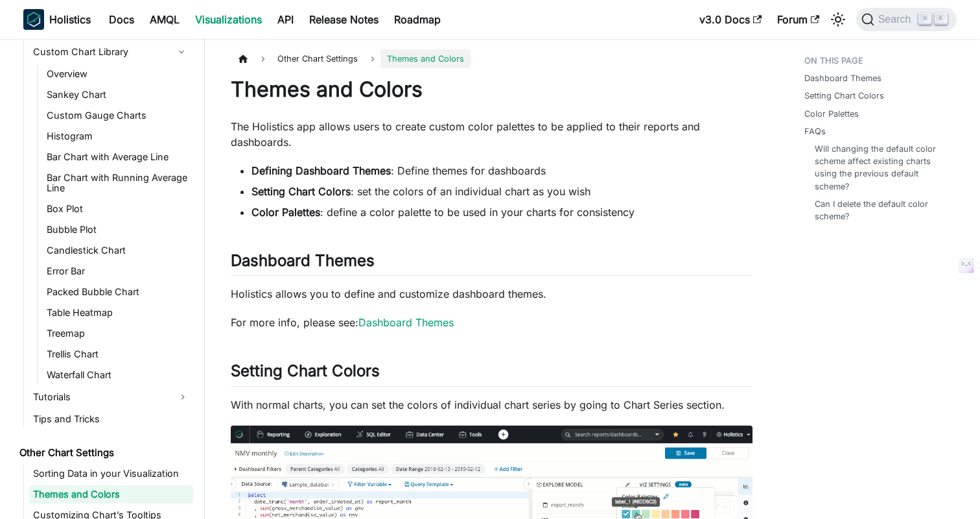 This screenshot has height=519, width=980. I want to click on a: Overview, so click(118, 74).